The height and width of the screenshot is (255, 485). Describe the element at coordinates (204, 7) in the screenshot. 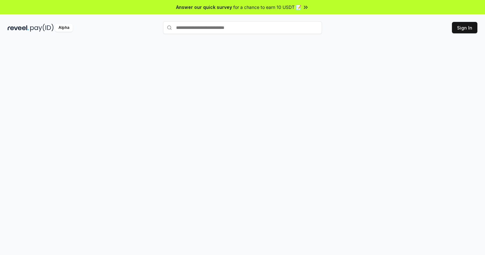

I see `span: Answer our quick survey` at that location.